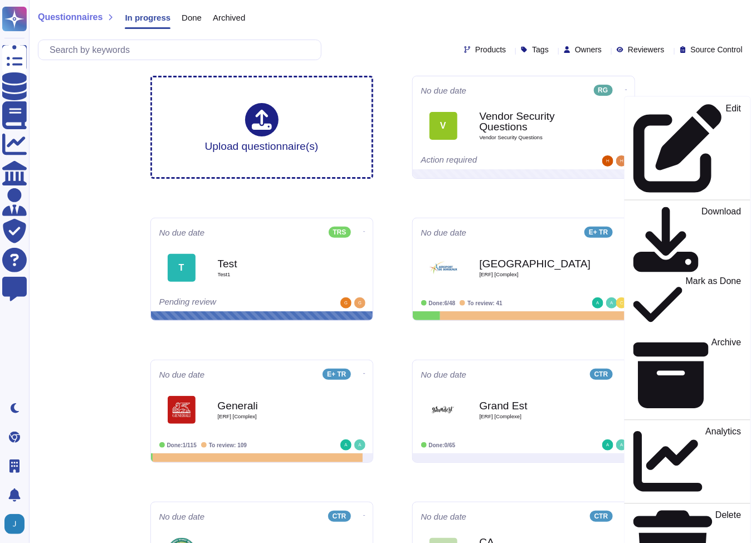 The image size is (756, 543). What do you see at coordinates (191, 18) in the screenshot?
I see `span: Done` at bounding box center [191, 18].